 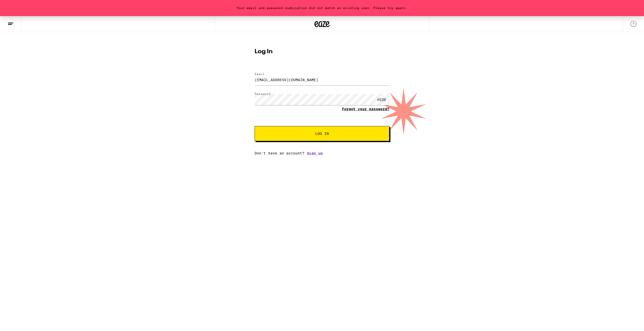 What do you see at coordinates (382, 99) in the screenshot?
I see `div: HIDE` at bounding box center [382, 99].